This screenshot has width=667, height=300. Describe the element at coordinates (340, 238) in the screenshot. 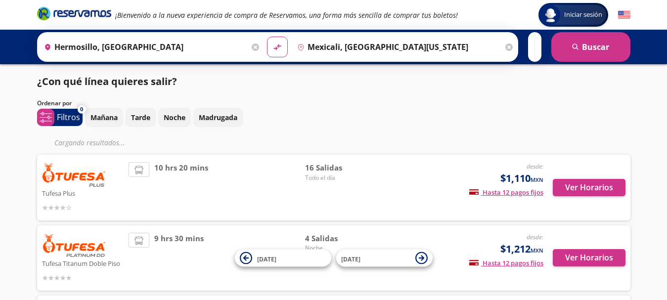

I see `span: 4 Salidas` at that location.